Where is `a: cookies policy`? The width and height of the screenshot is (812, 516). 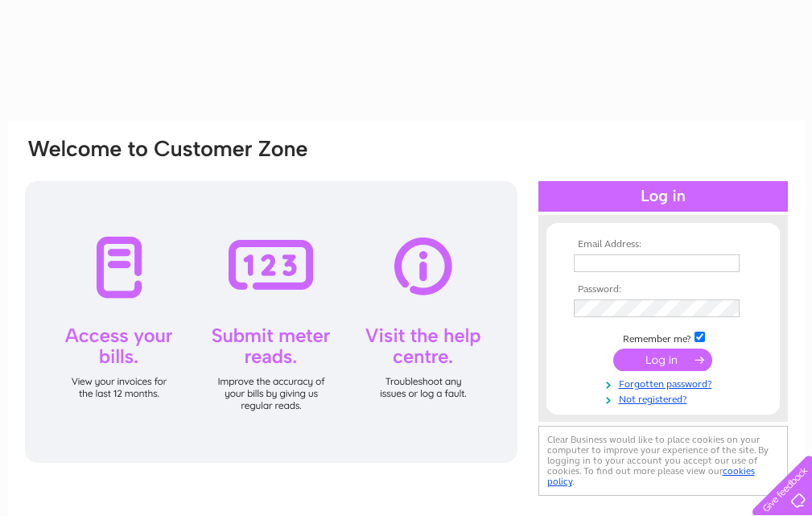
a: cookies policy is located at coordinates (651, 475).